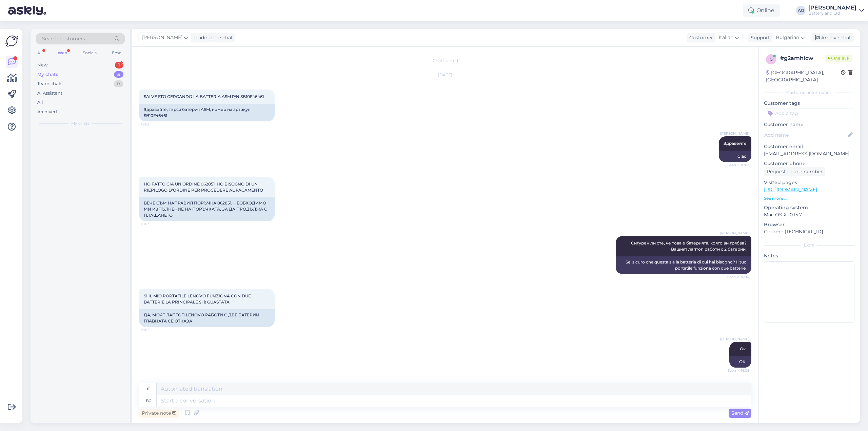 The width and height of the screenshot is (868, 431). Describe the element at coordinates (808, 103) in the screenshot. I see `p: Customer tags` at that location.